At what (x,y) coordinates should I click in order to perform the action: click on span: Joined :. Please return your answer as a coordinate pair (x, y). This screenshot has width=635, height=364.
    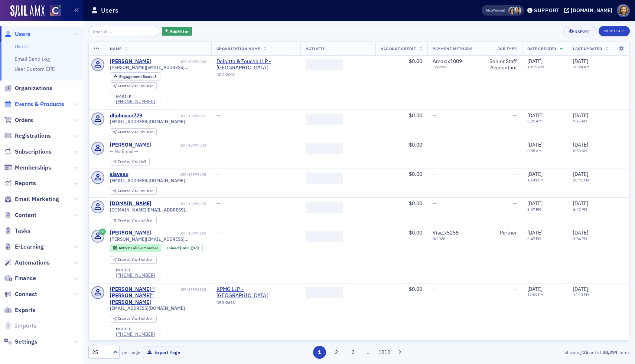
    Looking at the image, I should click on (174, 248).